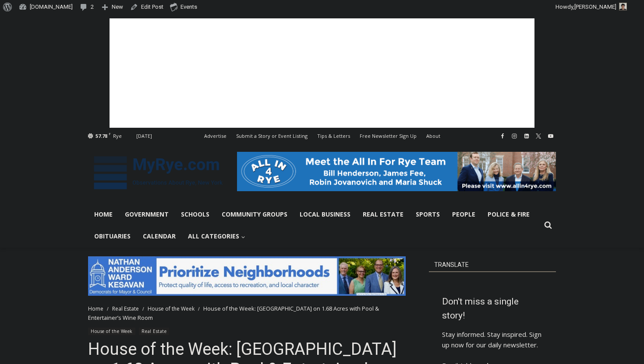  Describe the element at coordinates (623, 7) in the screenshot. I see `img: Patel, Devan - bio cropped 200x200` at that location.